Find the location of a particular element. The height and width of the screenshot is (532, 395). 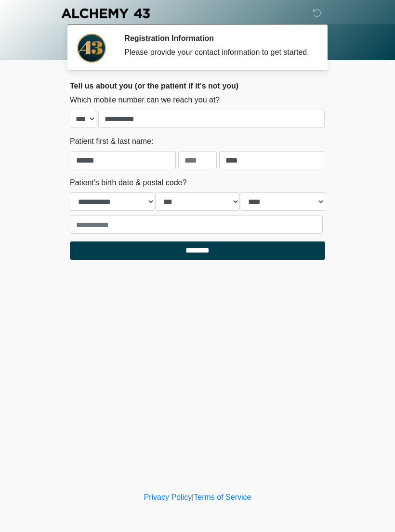

h2: Registration Information is located at coordinates (217, 38).